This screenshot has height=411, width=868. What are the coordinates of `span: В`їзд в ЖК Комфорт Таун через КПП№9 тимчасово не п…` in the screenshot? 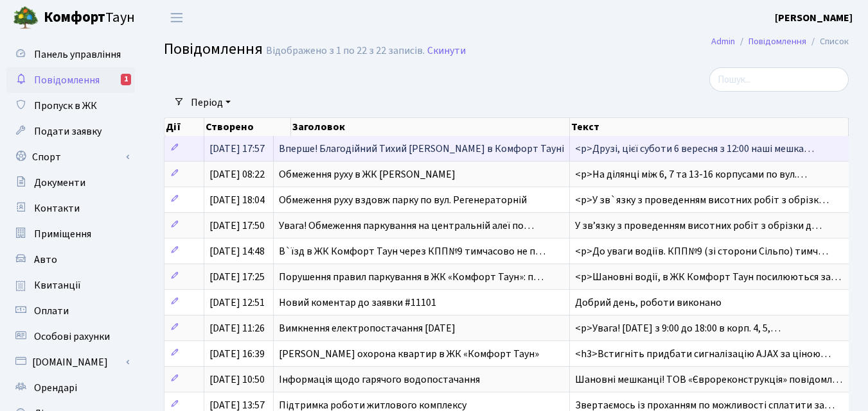 It's located at (411, 252).